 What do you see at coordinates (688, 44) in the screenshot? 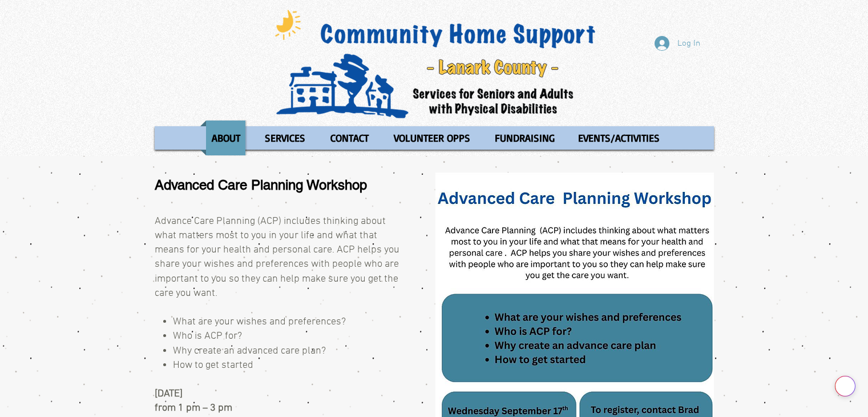
I see `span: Log In` at bounding box center [688, 44].